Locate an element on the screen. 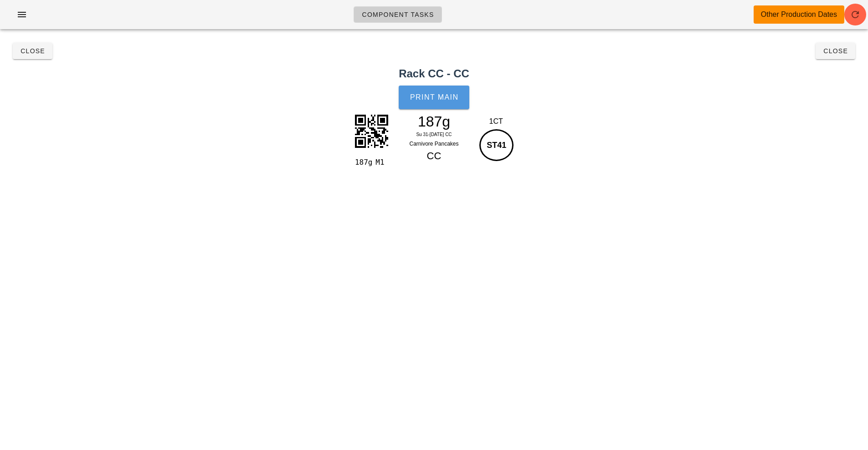 The width and height of the screenshot is (868, 450). span: Print Main is located at coordinates (434, 98).